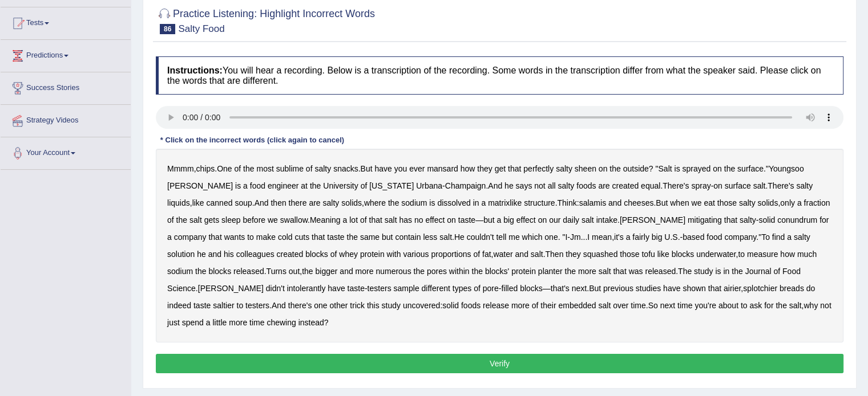 The height and width of the screenshot is (396, 868). Describe the element at coordinates (540, 203) in the screenshot. I see `b: structure` at that location.